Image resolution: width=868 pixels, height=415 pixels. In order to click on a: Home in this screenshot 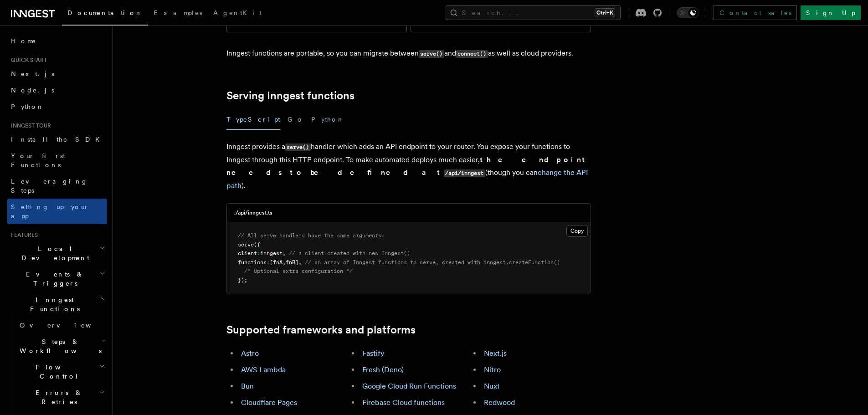, I will do `click(57, 41)`.